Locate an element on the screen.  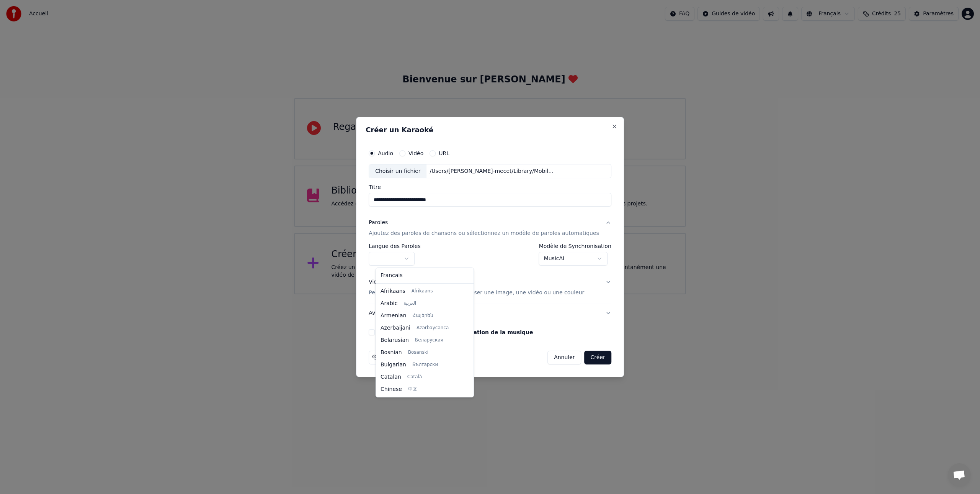
span: Bosanski is located at coordinates (418, 352).